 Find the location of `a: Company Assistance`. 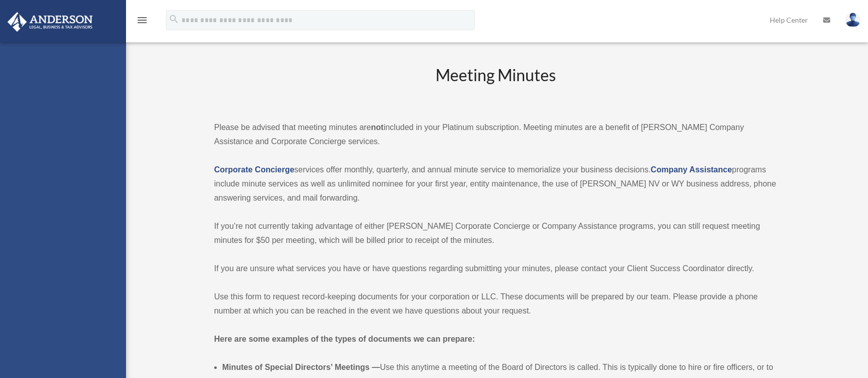

a: Company Assistance is located at coordinates (691, 169).